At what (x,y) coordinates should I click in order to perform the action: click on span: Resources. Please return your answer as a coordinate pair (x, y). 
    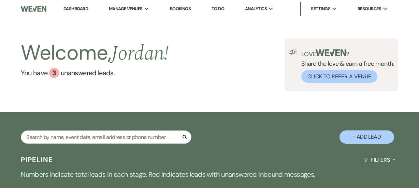
    Looking at the image, I should click on (369, 9).